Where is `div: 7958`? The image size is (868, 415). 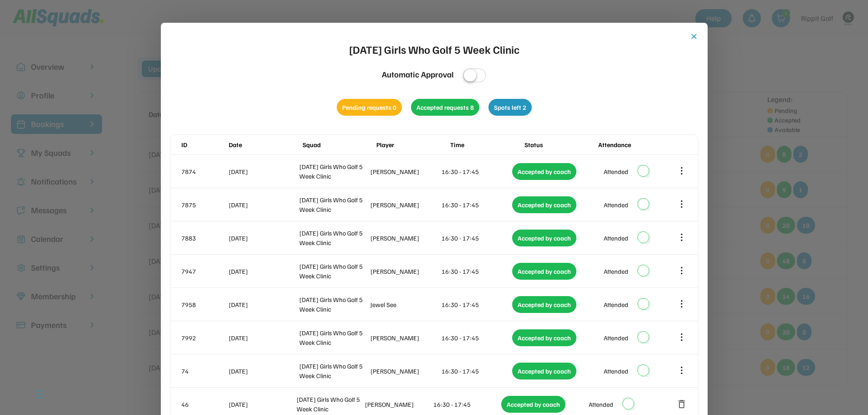
div: 7958 is located at coordinates (204, 304).